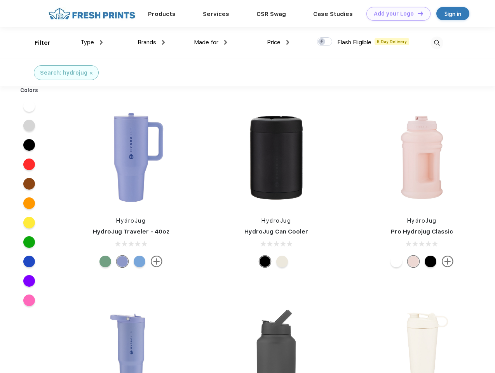 This screenshot has height=373, width=495. Describe the element at coordinates (282, 262) in the screenshot. I see `div: Cream` at that location.